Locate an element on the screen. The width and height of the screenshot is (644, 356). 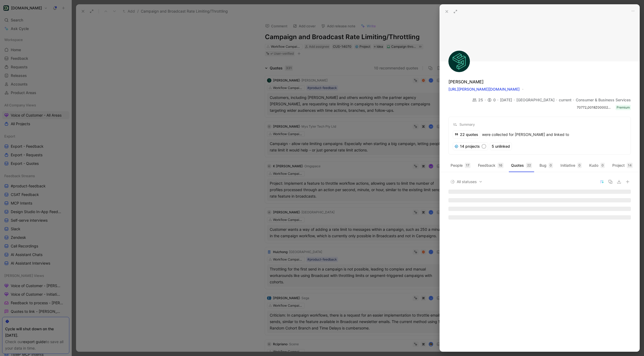
button: Feedback is located at coordinates (490, 165).